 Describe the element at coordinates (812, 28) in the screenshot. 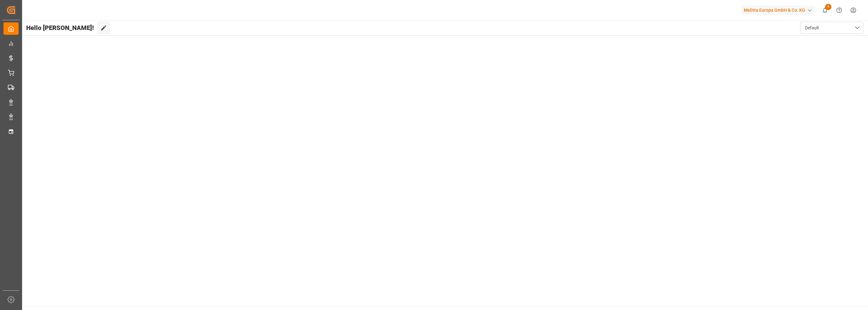

I see `span: Default` at that location.